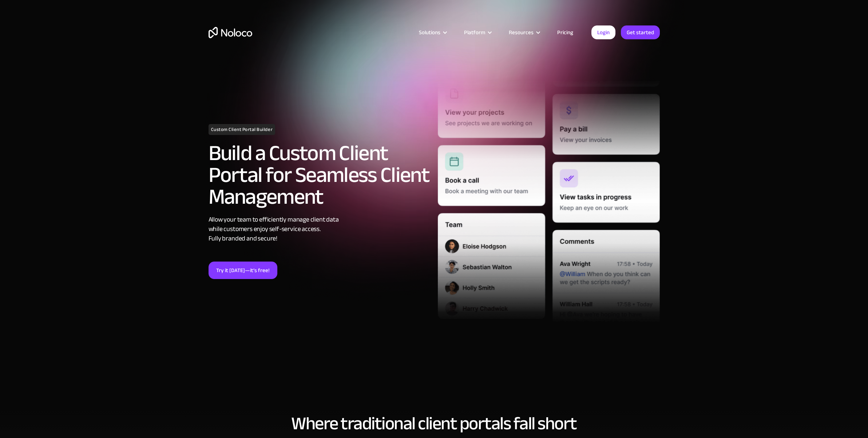 The height and width of the screenshot is (438, 868). Describe the element at coordinates (231, 33) in the screenshot. I see `a: home` at that location.